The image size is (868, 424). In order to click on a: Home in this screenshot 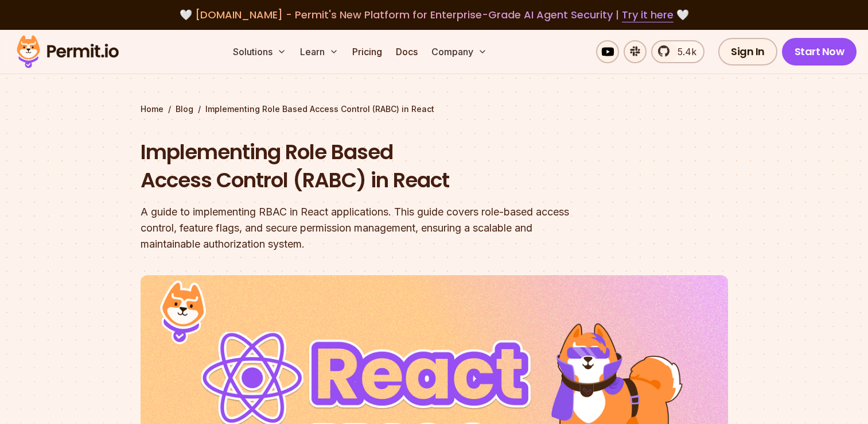, I will do `click(152, 109)`.